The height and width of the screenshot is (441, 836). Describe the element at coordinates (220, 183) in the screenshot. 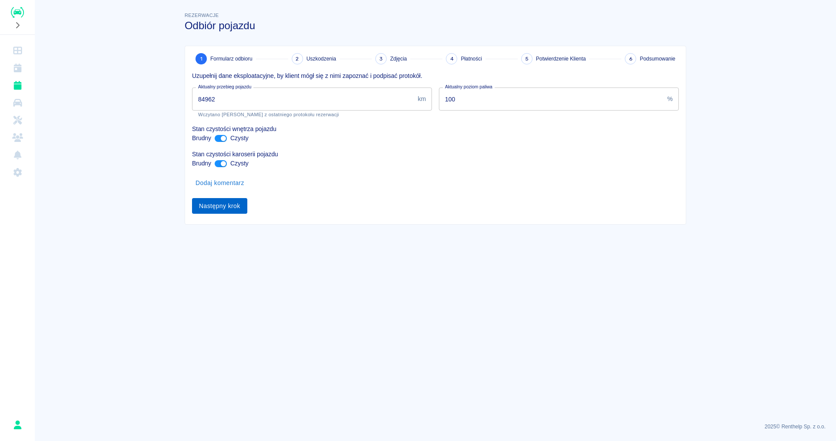

I see `button: Dodaj komentarz` at that location.